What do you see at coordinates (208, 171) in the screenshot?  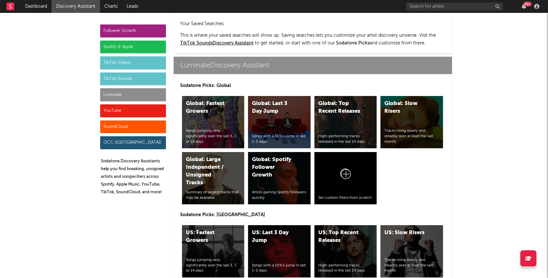 I see `div: Global: Large Independent / Unsigned Tracks` at bounding box center [208, 171].